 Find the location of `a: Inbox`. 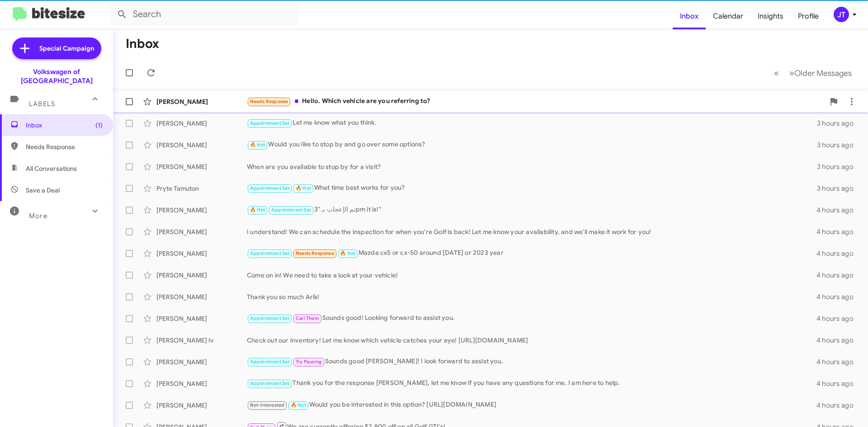

a: Inbox is located at coordinates (689, 16).